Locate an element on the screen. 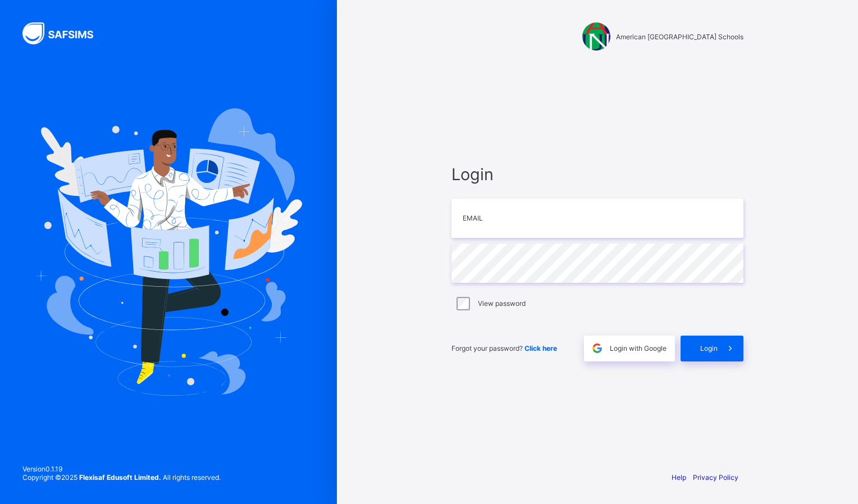  label: View password is located at coordinates (502, 304).